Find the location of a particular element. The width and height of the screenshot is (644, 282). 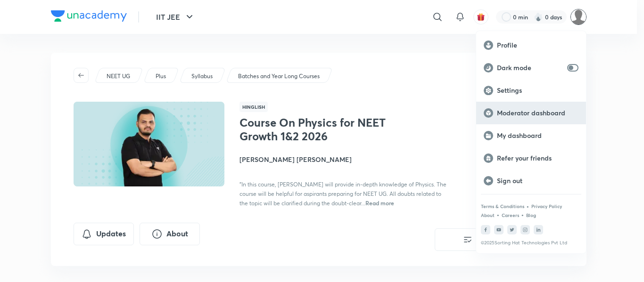

a: Profile is located at coordinates (531, 45).